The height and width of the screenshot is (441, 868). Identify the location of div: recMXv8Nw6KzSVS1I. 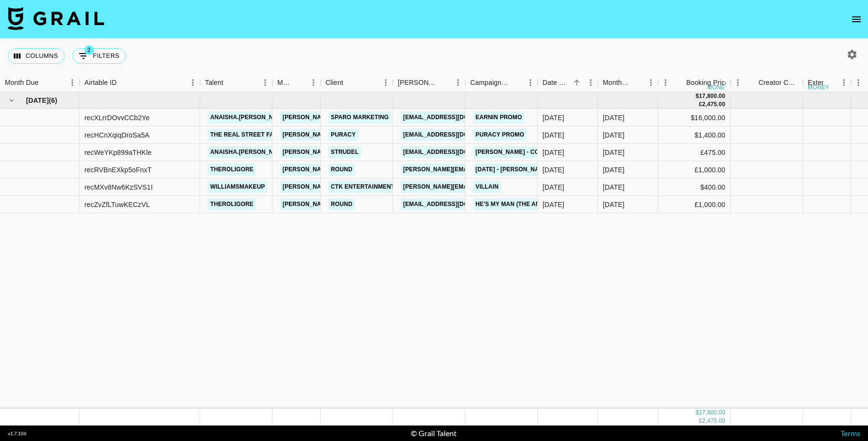
(118, 188).